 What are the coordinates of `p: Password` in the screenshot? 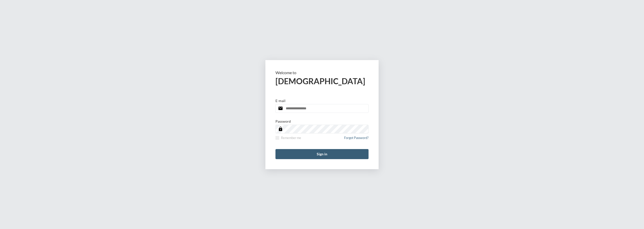 It's located at (283, 121).